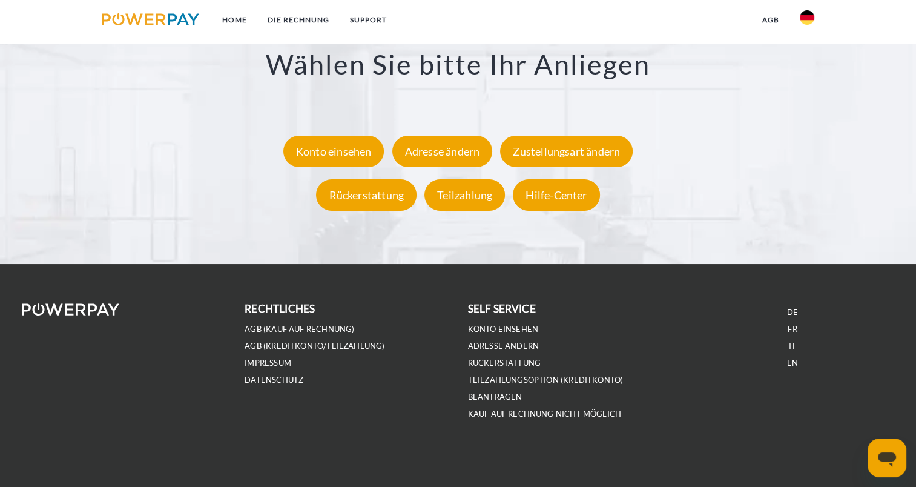 This screenshot has width=916, height=487. Describe the element at coordinates (274, 380) in the screenshot. I see `a: DATENSCHUTZ` at that location.